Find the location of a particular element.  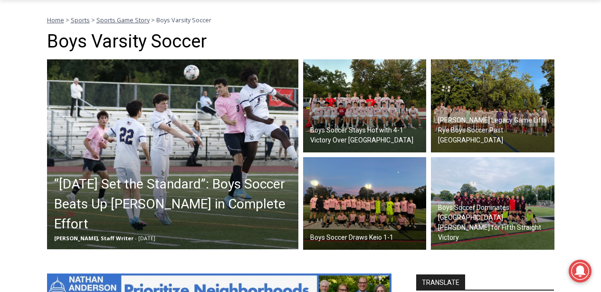

a: Sports is located at coordinates (80, 20).